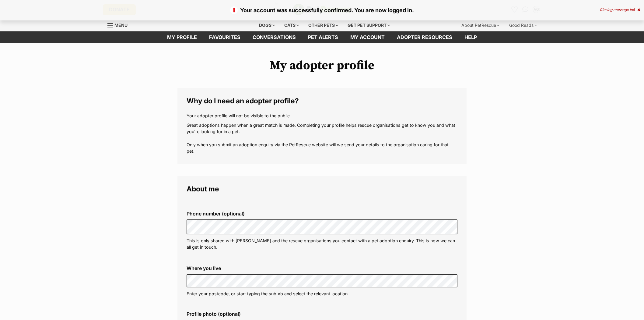 The image size is (644, 320). I want to click on a: Pet alerts, so click(323, 37).